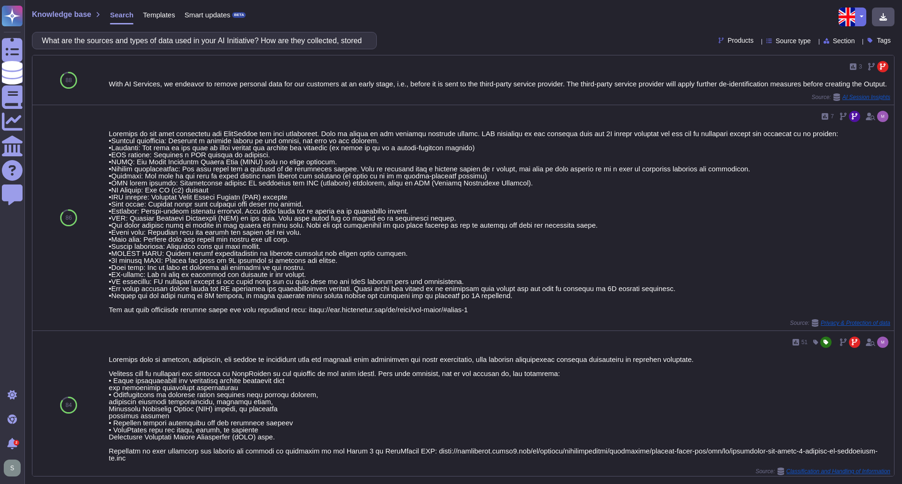 Image resolution: width=902 pixels, height=484 pixels. What do you see at coordinates (499, 222) in the screenshot?
I see `div: Loremips do sit amet consectetu adi ElitSeddoe tem inci utlaboreet. Dolo ma aliqua en adm veniamq...` at bounding box center [499, 222].